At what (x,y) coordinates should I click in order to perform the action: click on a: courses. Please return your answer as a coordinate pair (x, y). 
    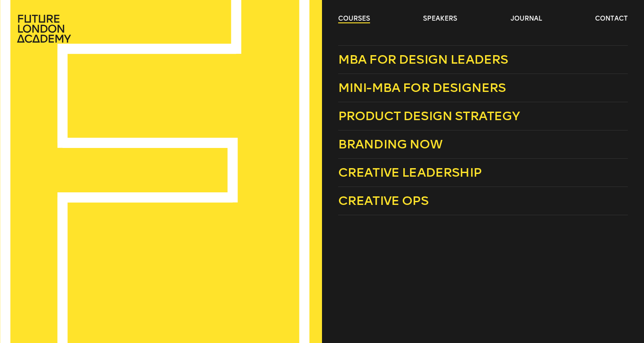
    Looking at the image, I should click on (354, 19).